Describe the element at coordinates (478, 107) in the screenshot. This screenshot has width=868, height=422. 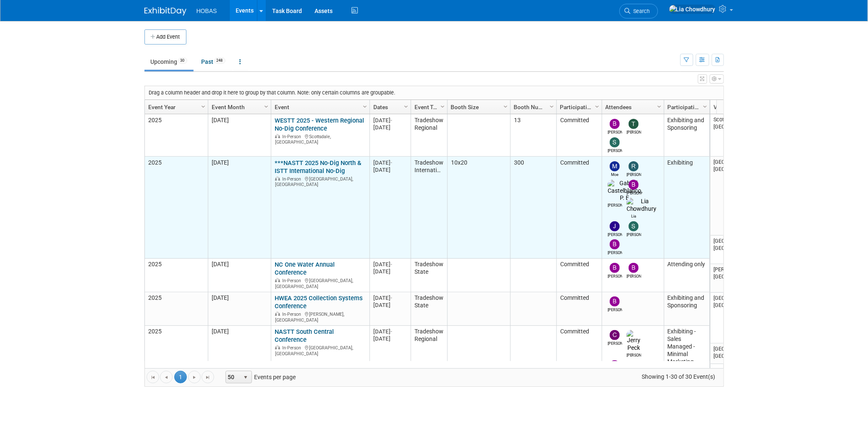
I see `a: Booth Size` at that location.